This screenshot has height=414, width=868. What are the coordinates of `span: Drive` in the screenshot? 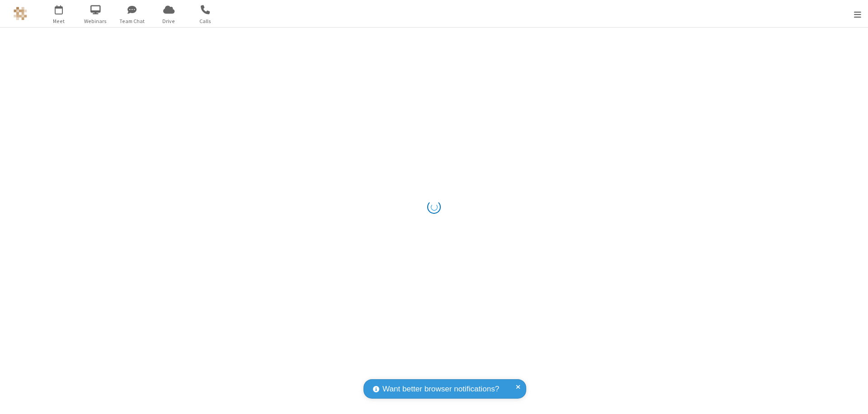 It's located at (169, 21).